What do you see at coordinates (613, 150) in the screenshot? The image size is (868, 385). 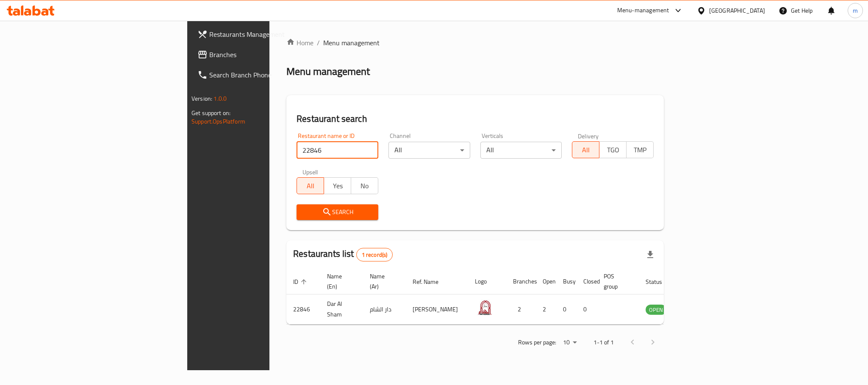 I see `button: TGO` at bounding box center [613, 150].